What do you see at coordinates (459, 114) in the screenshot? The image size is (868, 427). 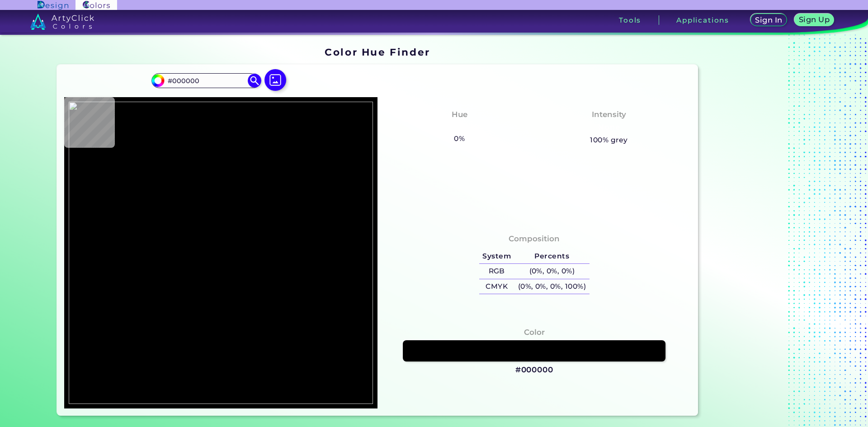 I see `h4: Hue` at bounding box center [459, 114].